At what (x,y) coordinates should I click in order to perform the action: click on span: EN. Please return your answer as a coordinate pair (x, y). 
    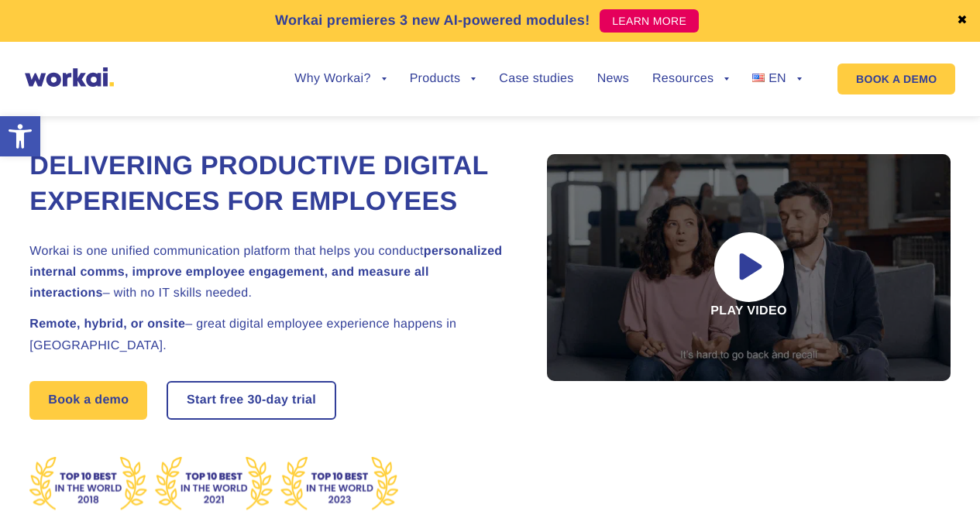
    Looking at the image, I should click on (777, 78).